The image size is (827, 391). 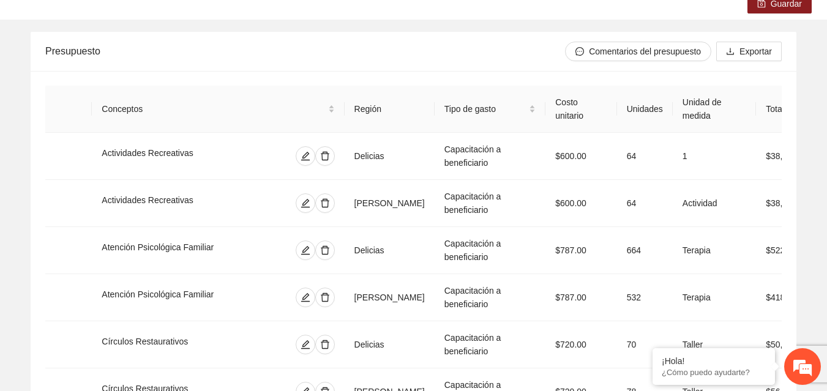 What do you see at coordinates (389, 109) in the screenshot?
I see `th: Región` at bounding box center [389, 109].